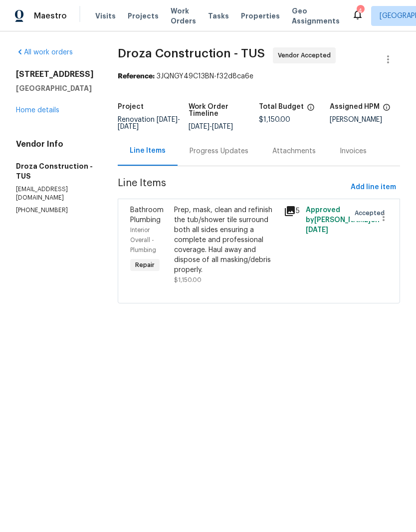 This screenshot has width=416, height=532. Describe the element at coordinates (372, 213) in the screenshot. I see `span: Accepted` at that location.